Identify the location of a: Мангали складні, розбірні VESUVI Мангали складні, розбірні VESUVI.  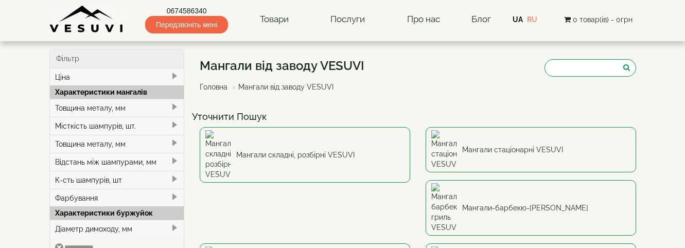
(305, 155).